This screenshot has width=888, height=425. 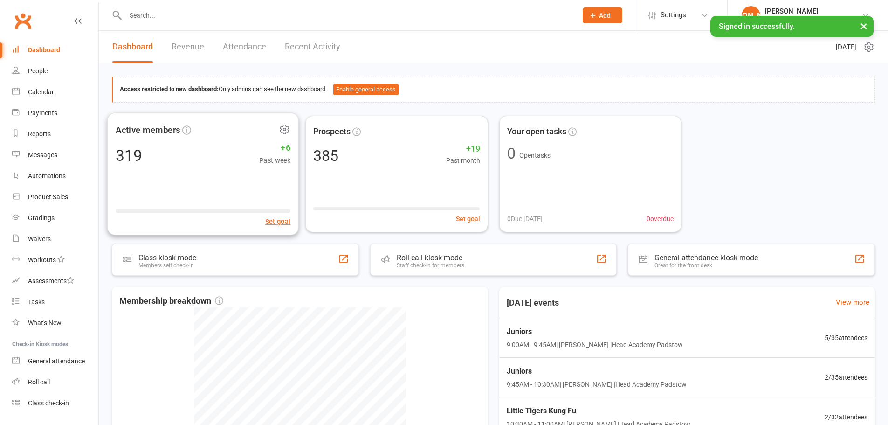 I want to click on span: Little Tigers Kung Fu, so click(x=599, y=411).